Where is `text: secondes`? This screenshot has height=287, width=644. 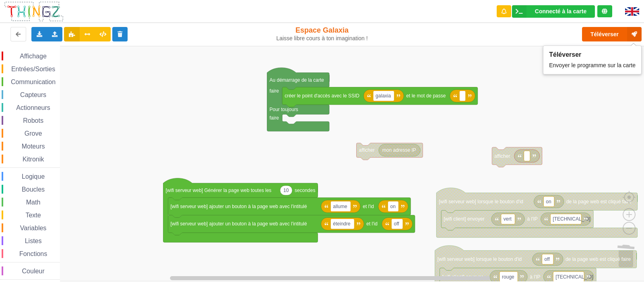 text: secondes is located at coordinates (304, 191).